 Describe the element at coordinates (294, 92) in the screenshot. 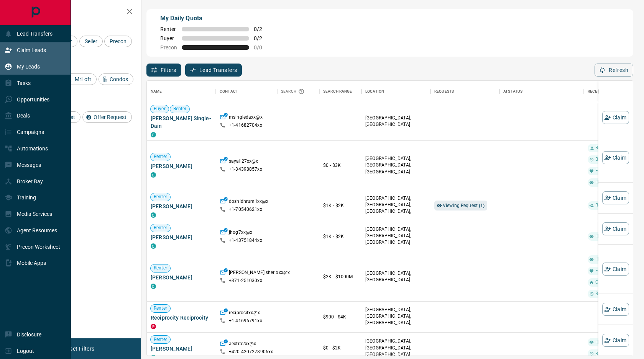

I see `div: Search` at that location.